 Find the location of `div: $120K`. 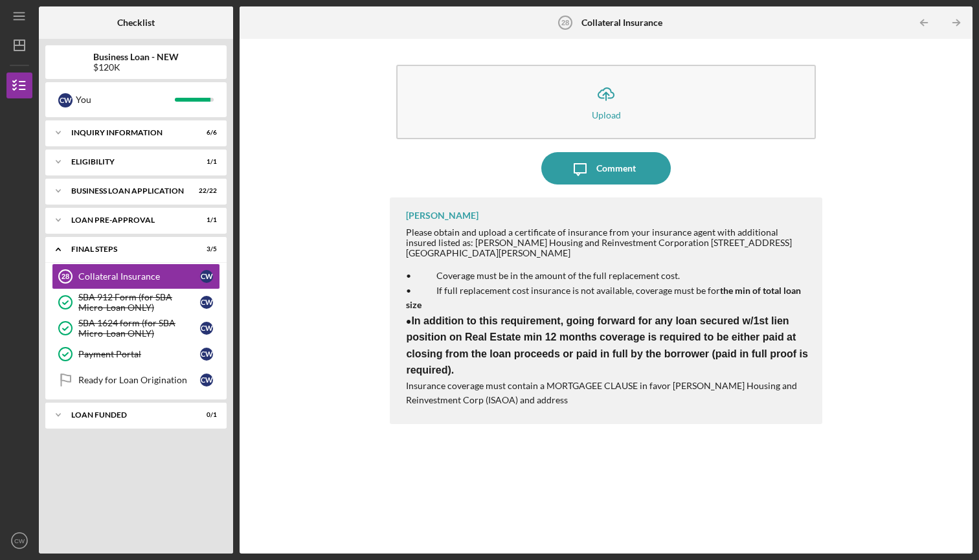

div: $120K is located at coordinates (136, 67).